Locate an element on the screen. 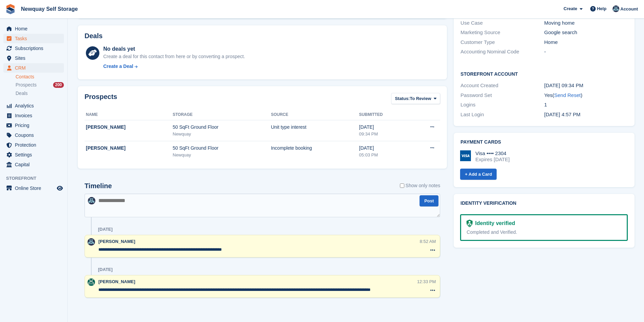  span: Home is located at coordinates (35, 29).